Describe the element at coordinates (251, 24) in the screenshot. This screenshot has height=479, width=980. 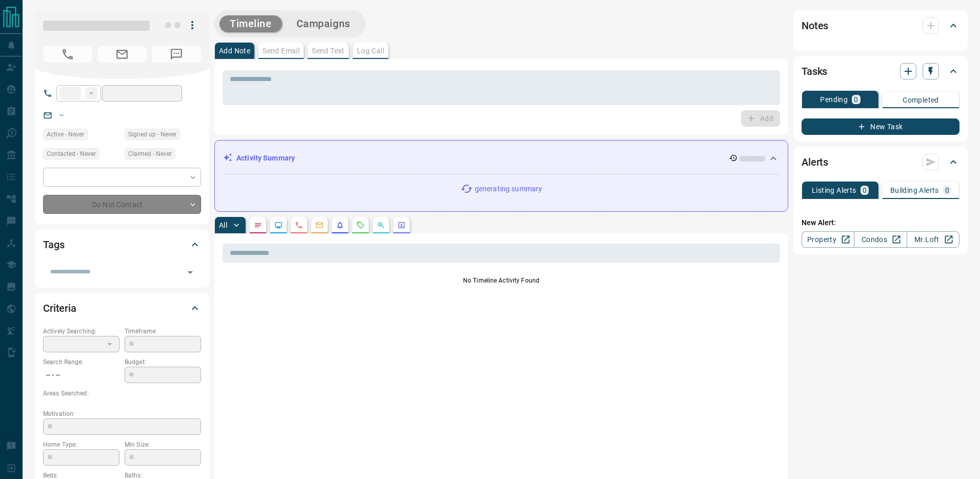
I see `button: Timeline` at that location.